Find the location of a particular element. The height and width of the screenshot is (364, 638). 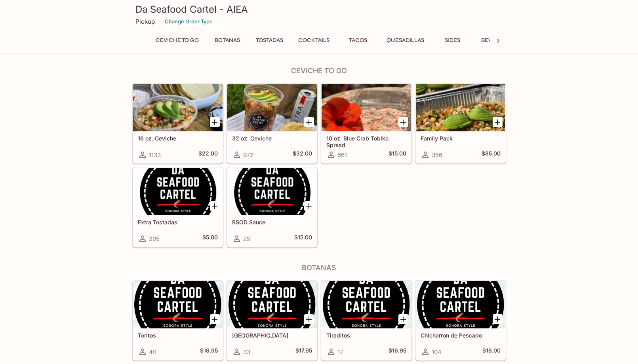

a: Tiraditos17$16.95 is located at coordinates (366, 321).